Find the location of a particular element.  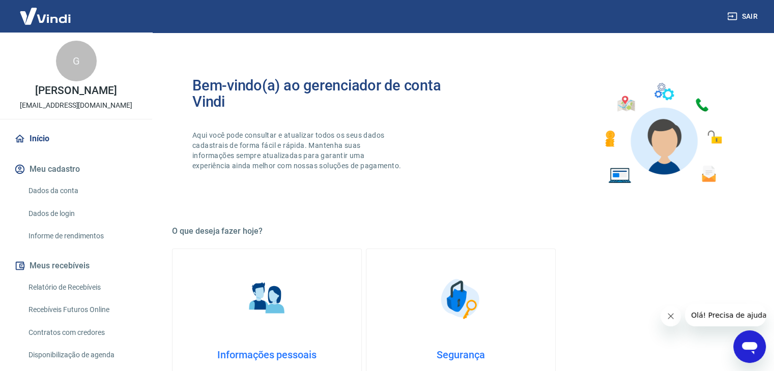

a: Dados de login is located at coordinates (82, 214).